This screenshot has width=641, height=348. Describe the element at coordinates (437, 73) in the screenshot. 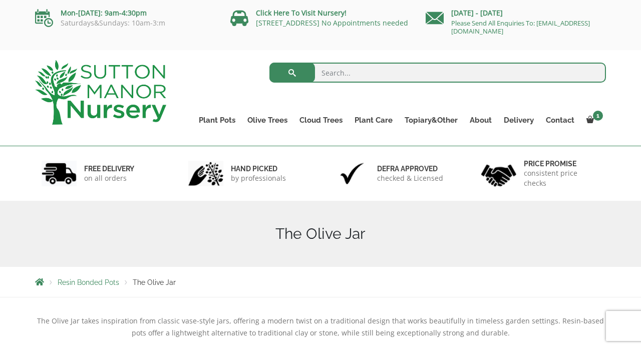

I see `input: Search...` at that location.